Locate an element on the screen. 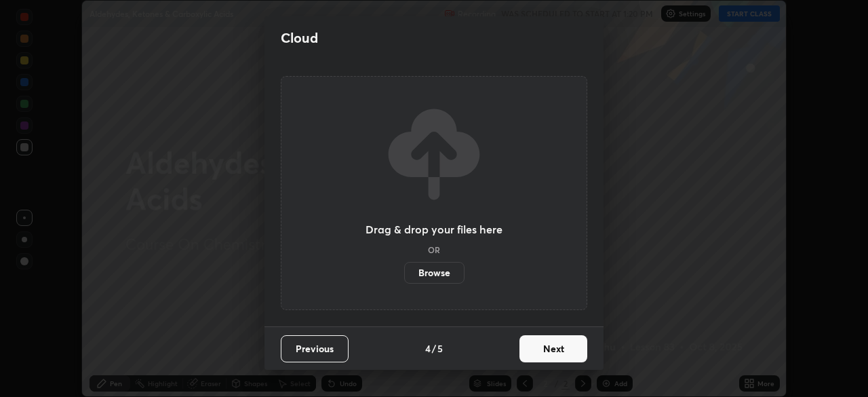  button: Previous is located at coordinates (314, 348).